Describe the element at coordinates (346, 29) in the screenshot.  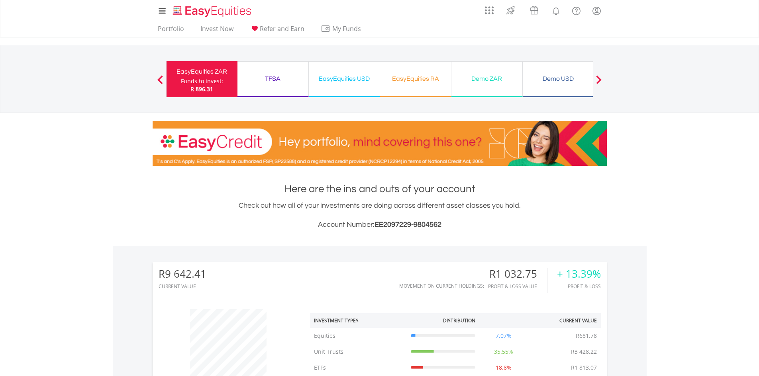
I see `span: My Funds` at that location.